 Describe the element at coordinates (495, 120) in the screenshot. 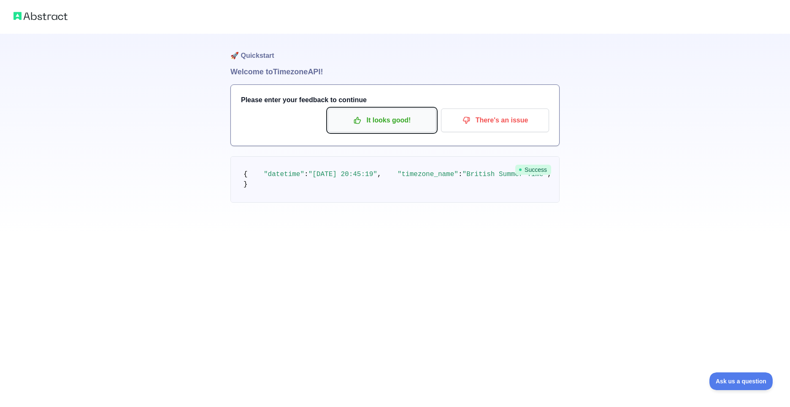

I see `button: There's an issue` at that location.